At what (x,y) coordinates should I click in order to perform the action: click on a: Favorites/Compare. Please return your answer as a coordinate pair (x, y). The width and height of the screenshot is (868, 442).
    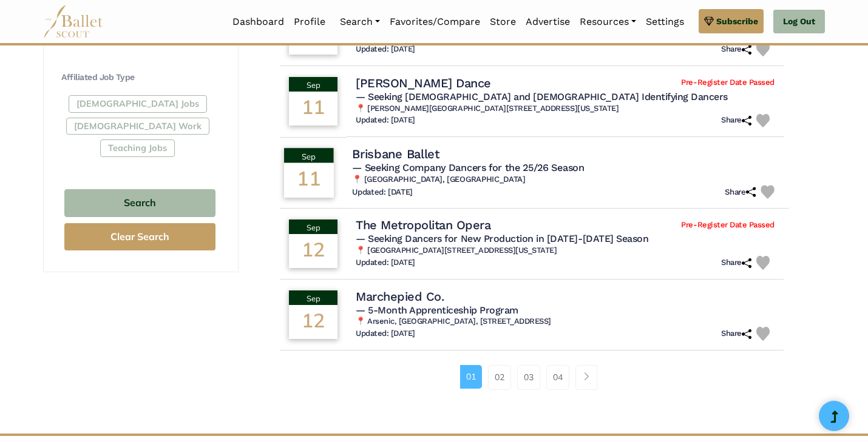
    Looking at the image, I should click on (434, 22).